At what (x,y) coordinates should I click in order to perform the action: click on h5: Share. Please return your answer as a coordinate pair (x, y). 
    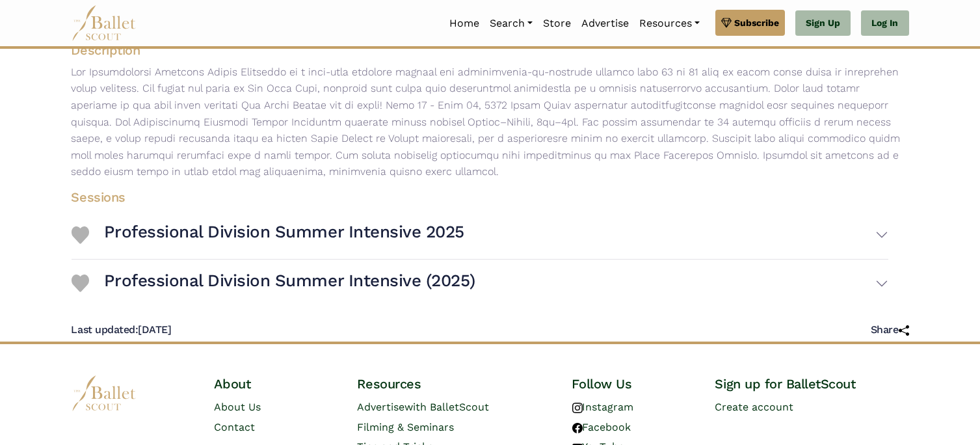
    Looking at the image, I should click on (890, 330).